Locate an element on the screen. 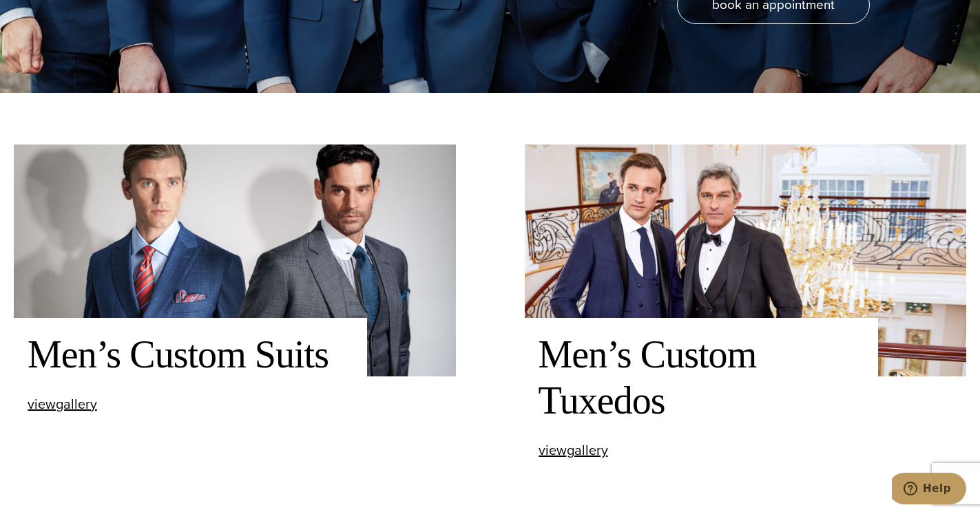 The image size is (980, 514). img: Two clients in wedding suits. One wearing a double breasted blue paid suit with orange tie. One w... is located at coordinates (235, 261).